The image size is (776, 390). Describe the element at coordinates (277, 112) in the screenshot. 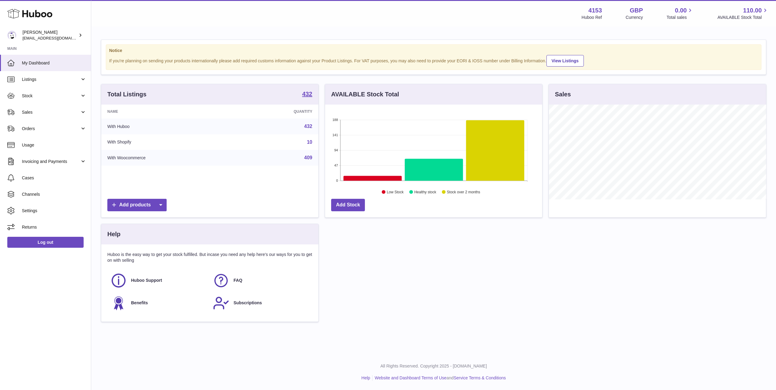

I see `th: Quantity` at that location.